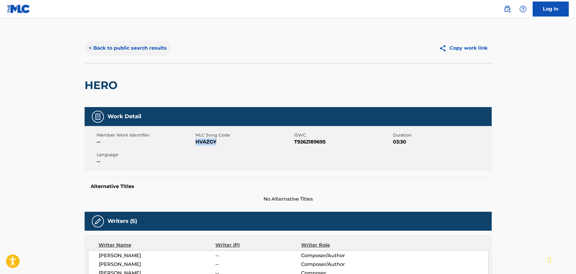  I want to click on div: Drag, so click(550, 260).